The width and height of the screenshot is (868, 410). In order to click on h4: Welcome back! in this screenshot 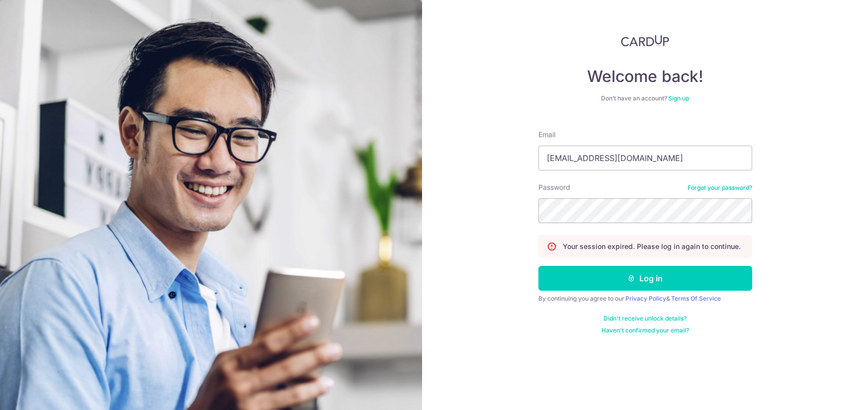, I will do `click(645, 76)`.